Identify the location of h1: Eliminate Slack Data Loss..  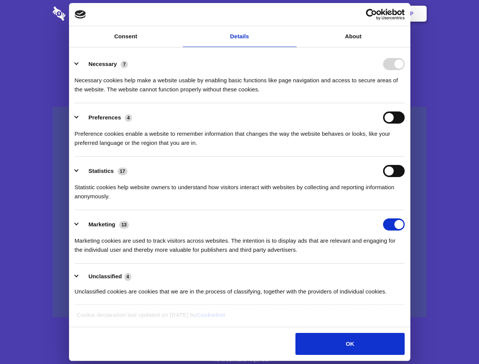
(240, 48).